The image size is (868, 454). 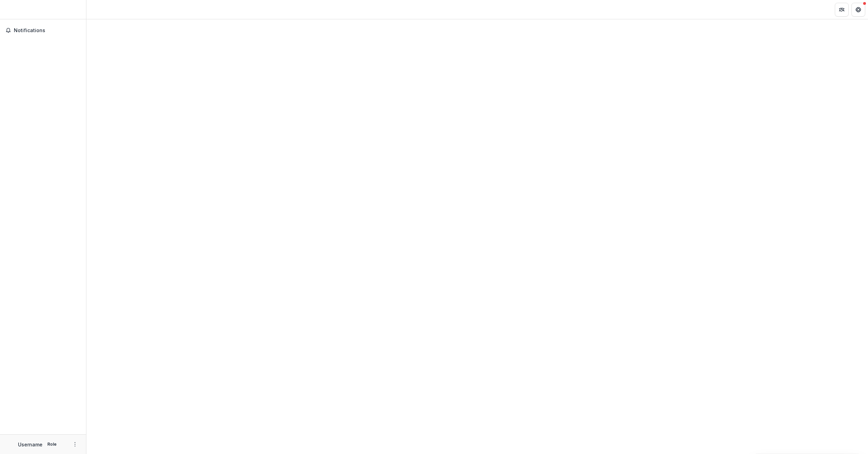 I want to click on button: Partners, so click(x=842, y=10).